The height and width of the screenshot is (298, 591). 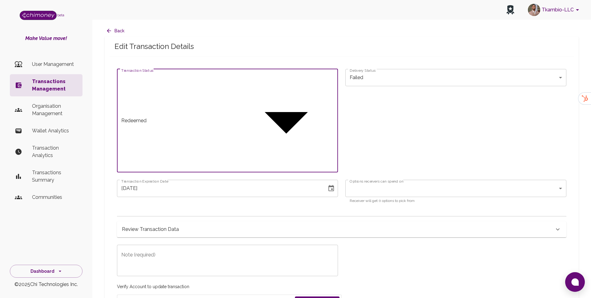 What do you see at coordinates (150, 229) in the screenshot?
I see `h6: Review Transaction Data` at bounding box center [150, 229].